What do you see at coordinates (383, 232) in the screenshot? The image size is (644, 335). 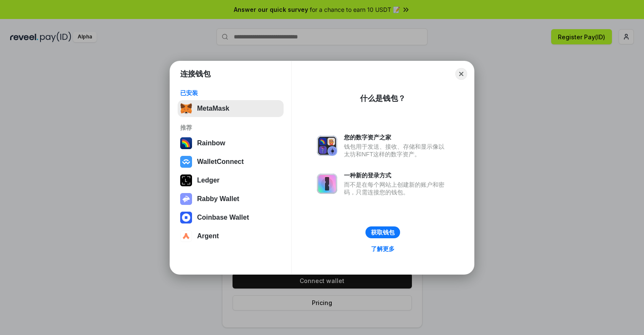 I see `button: 获取钱包` at bounding box center [383, 232].